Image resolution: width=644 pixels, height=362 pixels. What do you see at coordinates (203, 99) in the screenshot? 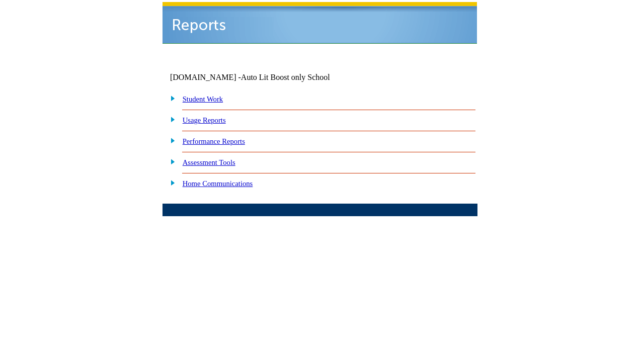
I see `a: Student Work` at bounding box center [203, 99].